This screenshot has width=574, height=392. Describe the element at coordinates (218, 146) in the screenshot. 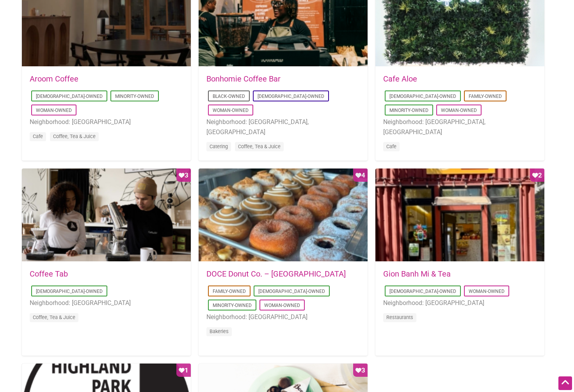

I see `a: Catering` at that location.